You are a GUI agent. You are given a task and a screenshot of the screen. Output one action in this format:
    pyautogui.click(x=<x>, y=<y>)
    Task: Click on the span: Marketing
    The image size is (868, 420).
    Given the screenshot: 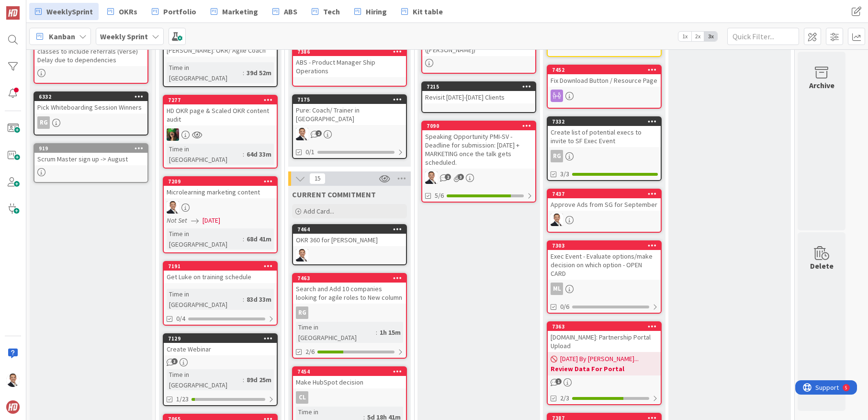 What is the action you would take?
    pyautogui.click(x=240, y=12)
    